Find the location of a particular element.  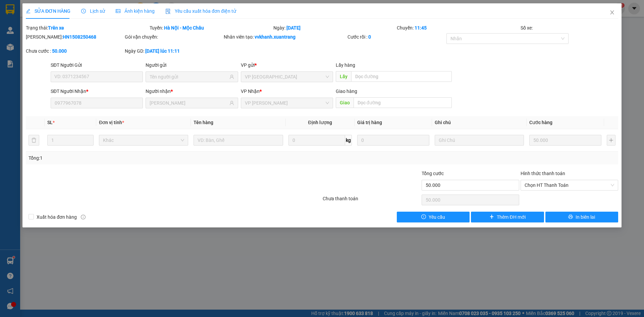

em: Logistics is located at coordinates (32, 24).